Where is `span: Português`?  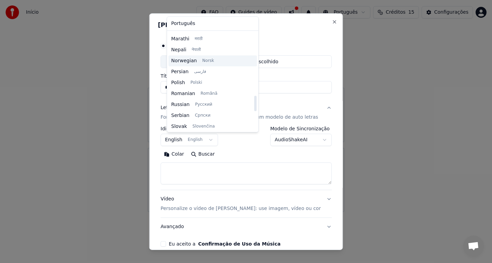 span: Português is located at coordinates (183, 24).